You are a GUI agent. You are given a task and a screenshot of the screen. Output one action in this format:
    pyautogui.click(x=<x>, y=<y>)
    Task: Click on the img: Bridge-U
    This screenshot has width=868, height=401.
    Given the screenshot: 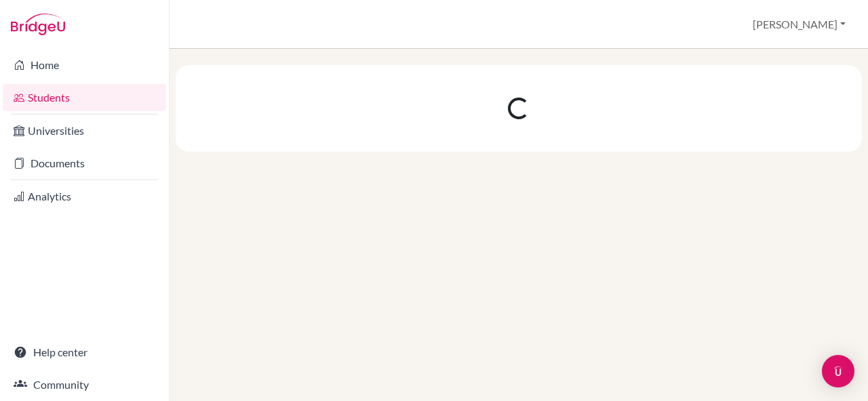 What is the action you would take?
    pyautogui.click(x=38, y=25)
    